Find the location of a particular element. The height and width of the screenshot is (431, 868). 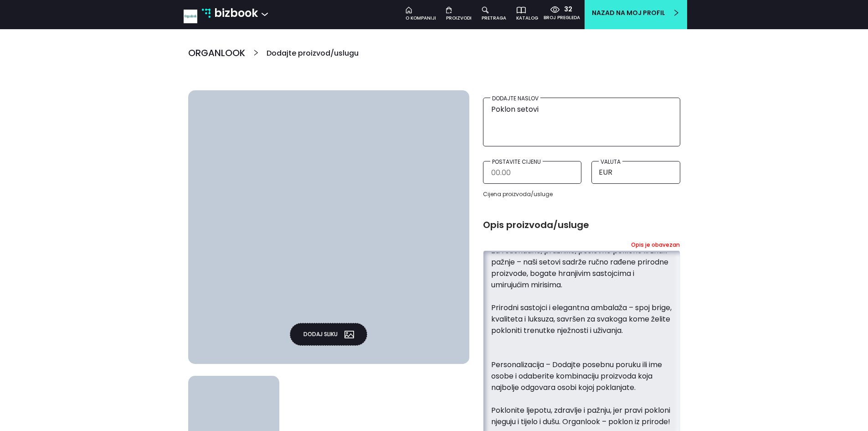

a: bizbook is located at coordinates (230, 13).